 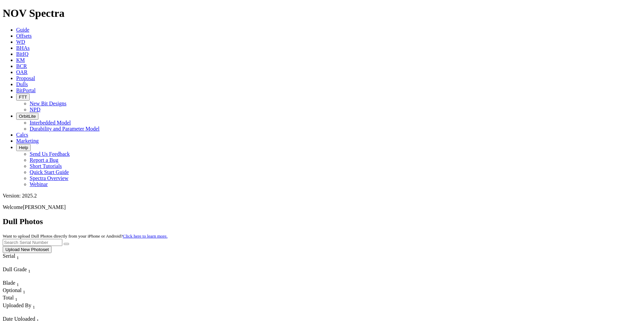 What do you see at coordinates (17, 305) in the screenshot?
I see `span: Uploaded By` at bounding box center [17, 305].